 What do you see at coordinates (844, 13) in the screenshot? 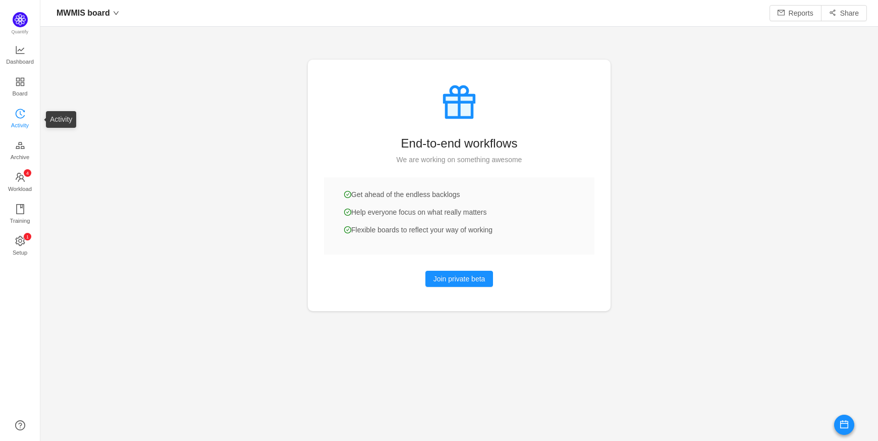
I see `button: icon: share-altShare` at bounding box center [844, 13].